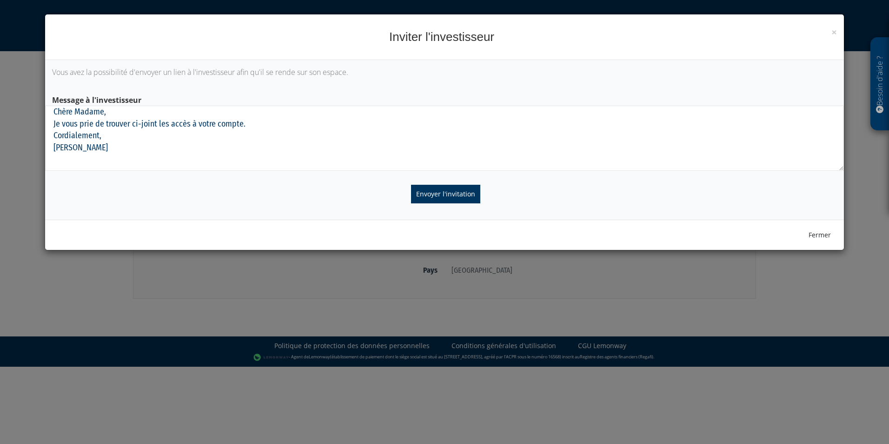 The height and width of the screenshot is (444, 889). I want to click on p: Vous avez la possibilité d'envoyer un lien à l'investisseur afin qu'il se rende sur son espace., so click(445, 72).